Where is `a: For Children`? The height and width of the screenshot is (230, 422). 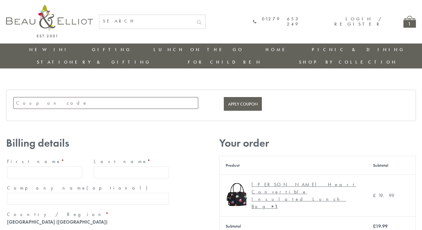
a: For Children is located at coordinates (224, 62).